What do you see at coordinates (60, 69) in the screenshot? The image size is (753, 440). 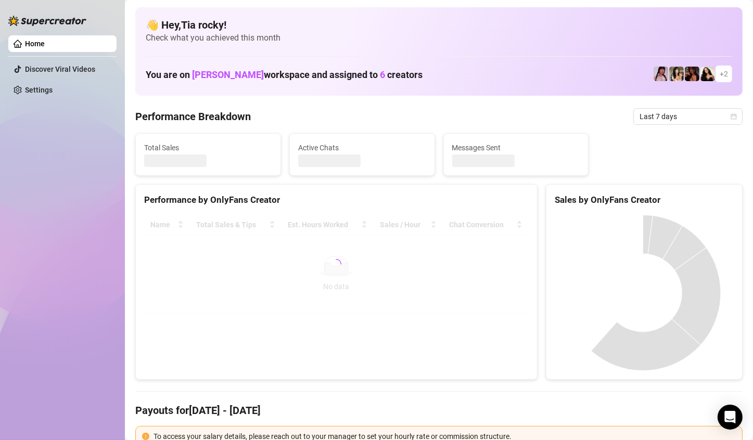 I see `a: Discover Viral Videos` at bounding box center [60, 69].